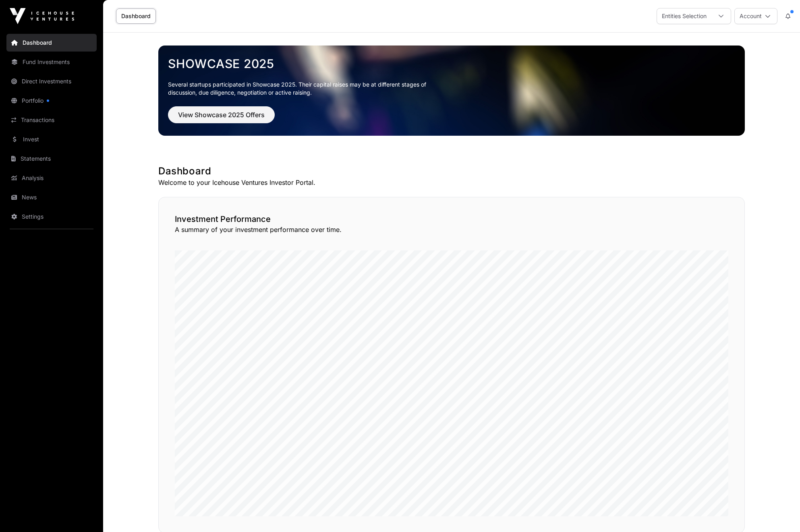  I want to click on a: Transactions, so click(51, 120).